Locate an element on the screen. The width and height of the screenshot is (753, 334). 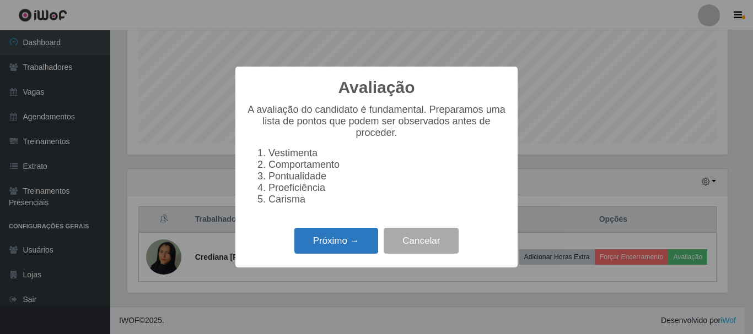
li: Proeficiência is located at coordinates (387, 188).